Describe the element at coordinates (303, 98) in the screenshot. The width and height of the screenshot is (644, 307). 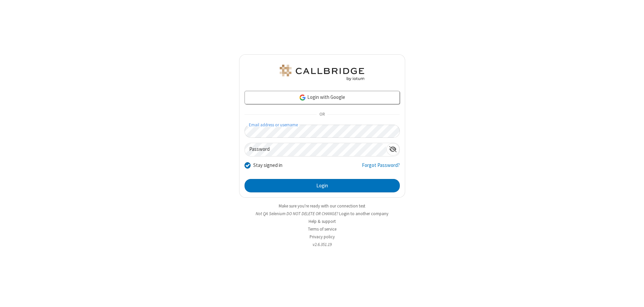
I see `img: google-icon.png` at that location.